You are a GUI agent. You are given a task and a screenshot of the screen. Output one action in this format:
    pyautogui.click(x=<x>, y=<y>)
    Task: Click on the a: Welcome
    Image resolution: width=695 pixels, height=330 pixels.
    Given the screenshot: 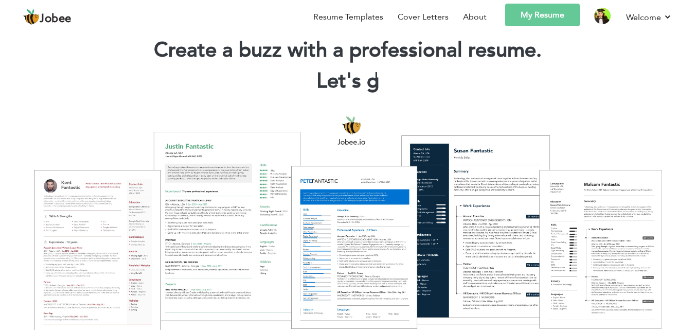 What is the action you would take?
    pyautogui.click(x=648, y=17)
    